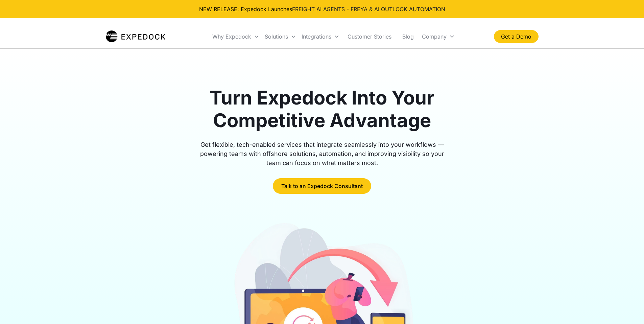 The height and width of the screenshot is (324, 644). Describe the element at coordinates (322, 154) in the screenshot. I see `div: Get flexible, tech-enabled services that integrate seamlessly into your workflows — powering team...` at that location.